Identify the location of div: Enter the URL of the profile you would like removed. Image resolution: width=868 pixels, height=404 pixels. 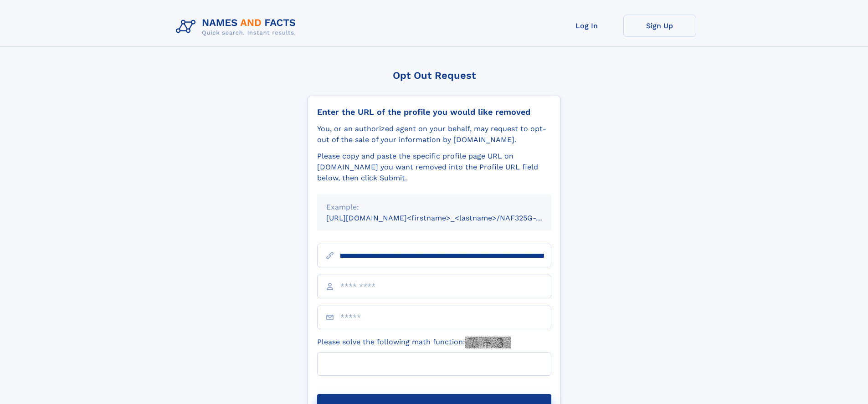
(434, 112).